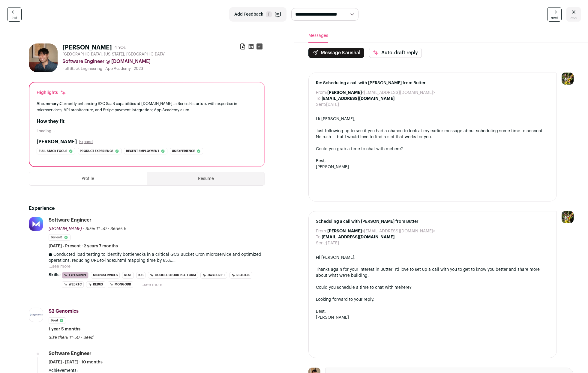  Describe the element at coordinates (53, 151) in the screenshot. I see `span: Full stack focus` at that location.